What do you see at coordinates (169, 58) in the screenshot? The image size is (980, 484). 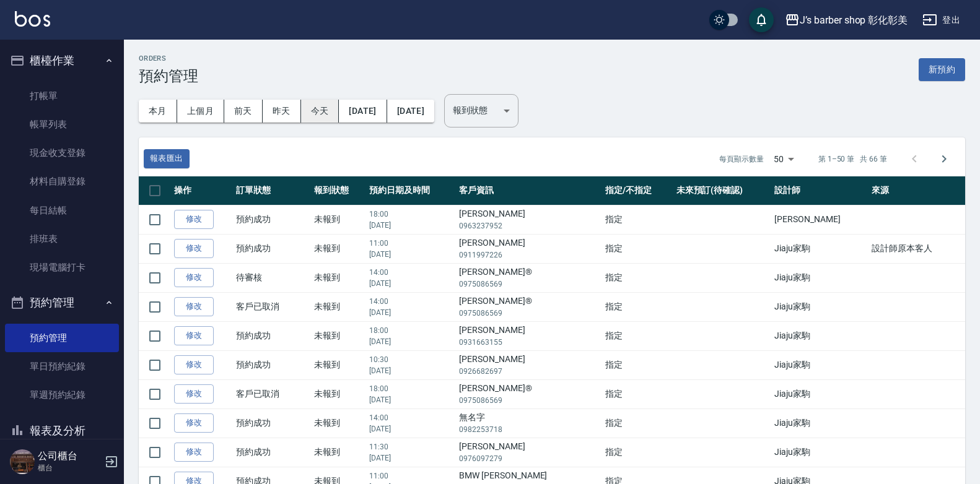 I see `h2: Orders` at bounding box center [169, 58].